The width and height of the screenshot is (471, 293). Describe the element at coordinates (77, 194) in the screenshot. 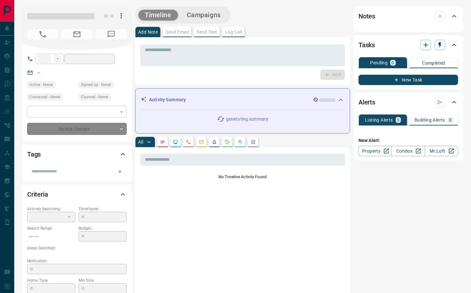

I see `div: Criteria` at that location.